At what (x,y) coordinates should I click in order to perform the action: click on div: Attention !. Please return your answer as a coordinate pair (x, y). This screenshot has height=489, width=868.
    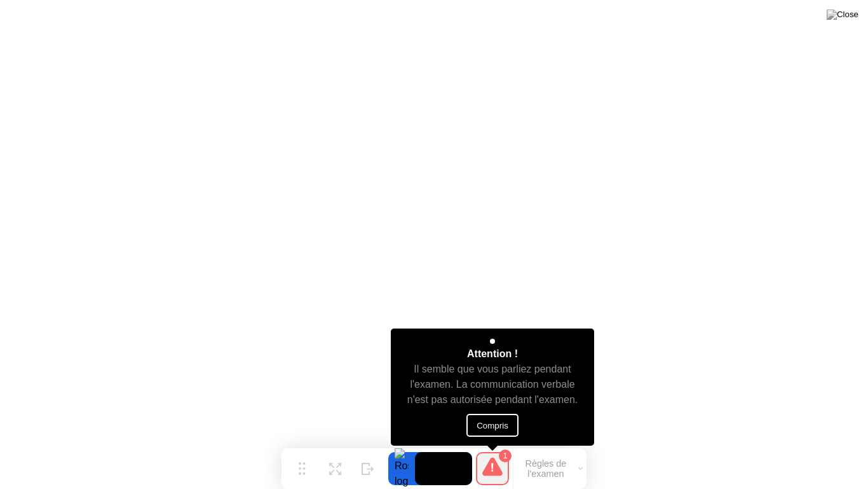
    Looking at the image, I should click on (492, 353).